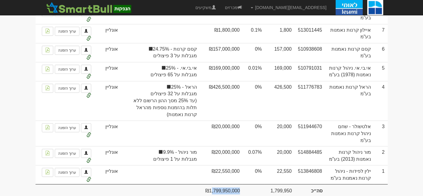  I want to click on td: ₪1,800,000, so click(221, 33).